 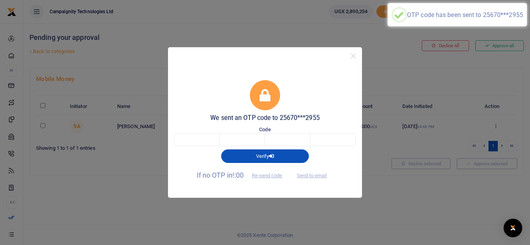 I want to click on span: If no OTP in, so click(x=243, y=175).